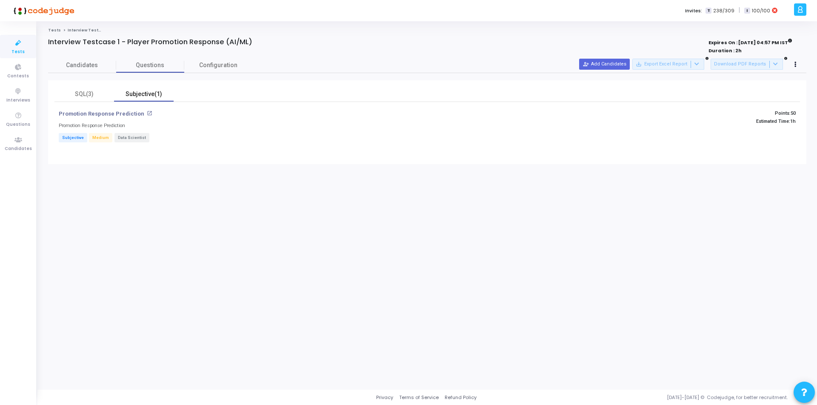 This screenshot has width=817, height=405. I want to click on img: logo, so click(43, 11).